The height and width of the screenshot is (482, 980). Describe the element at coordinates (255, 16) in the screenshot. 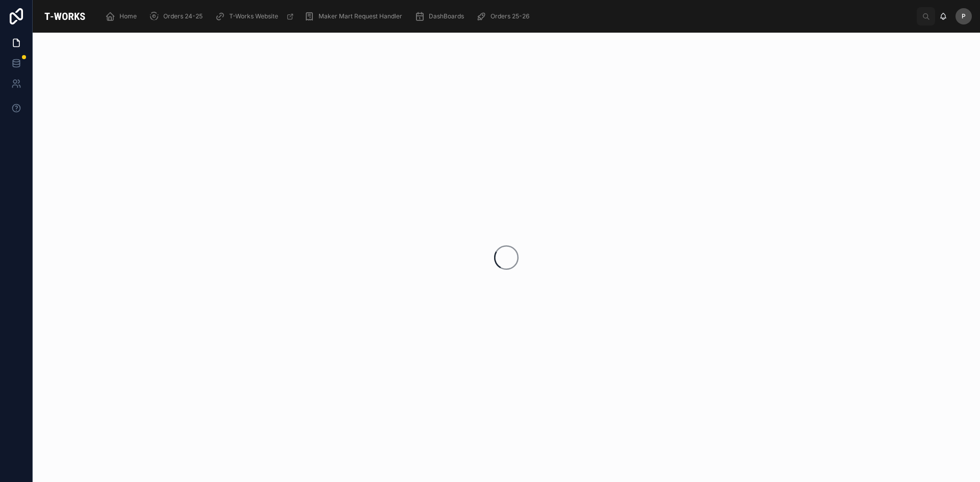

I see `a: T-Works Website` at that location.